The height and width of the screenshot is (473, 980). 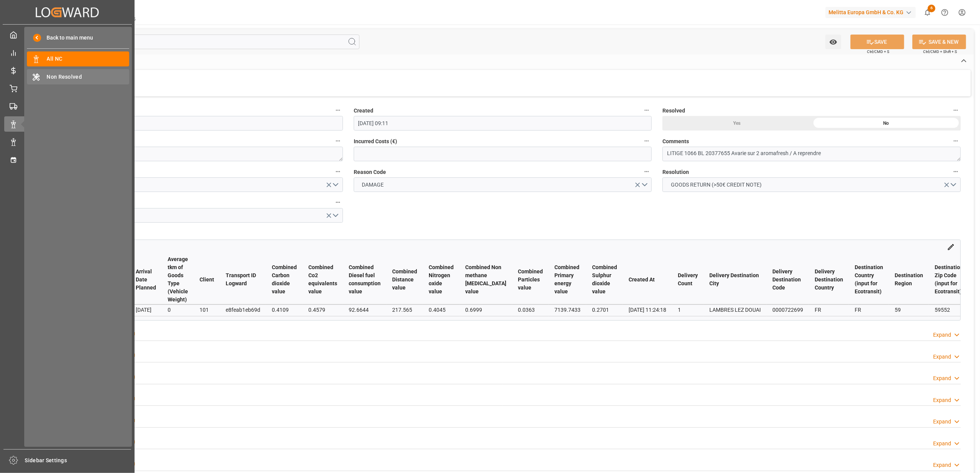 I want to click on a: Control Tower, so click(x=67, y=52).